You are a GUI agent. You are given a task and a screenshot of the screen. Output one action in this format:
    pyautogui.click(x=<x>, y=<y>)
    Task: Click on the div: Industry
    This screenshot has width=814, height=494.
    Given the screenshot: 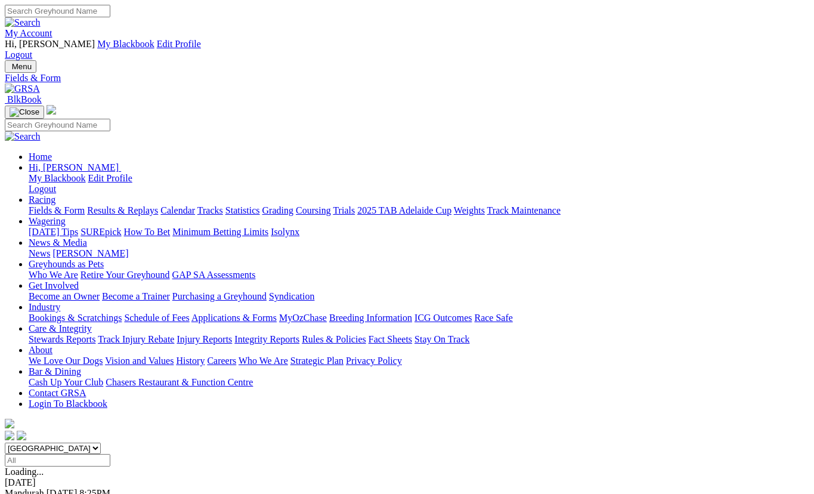 What is the action you would take?
    pyautogui.click(x=419, y=318)
    